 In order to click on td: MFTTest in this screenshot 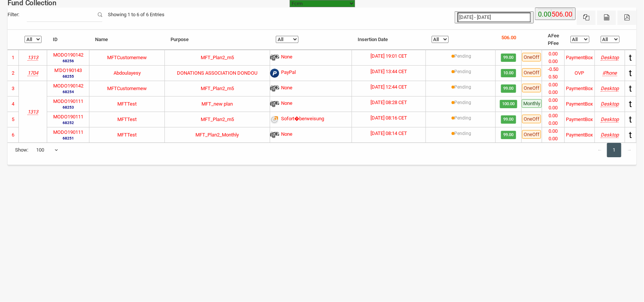, I will do `click(127, 104)`.